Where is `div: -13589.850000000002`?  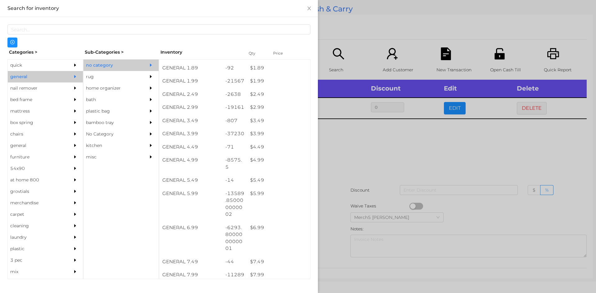 div: -13589.850000000002 is located at coordinates (235, 204).